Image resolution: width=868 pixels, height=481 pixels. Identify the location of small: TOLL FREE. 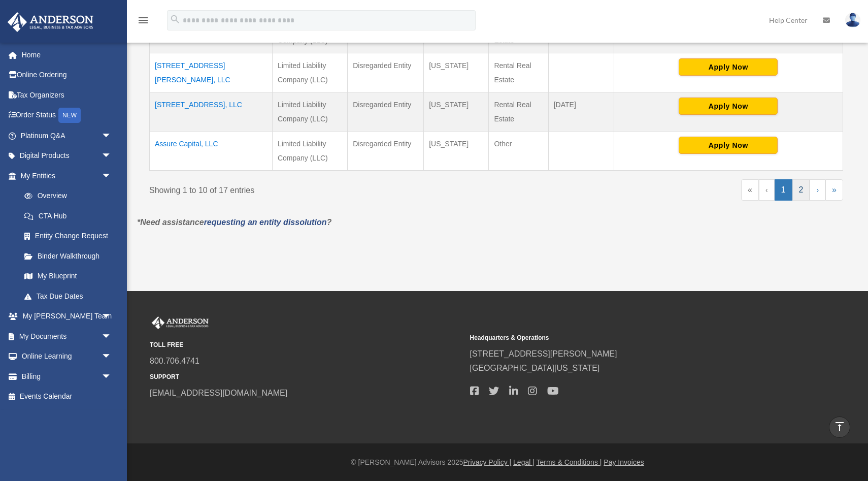
(306, 345).